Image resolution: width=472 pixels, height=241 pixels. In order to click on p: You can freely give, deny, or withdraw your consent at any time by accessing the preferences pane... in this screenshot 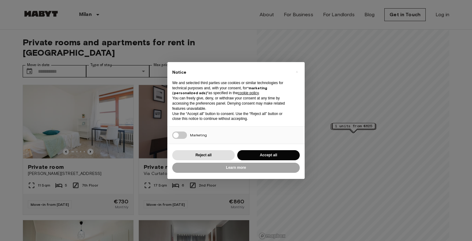, I will do `click(231, 104)`.